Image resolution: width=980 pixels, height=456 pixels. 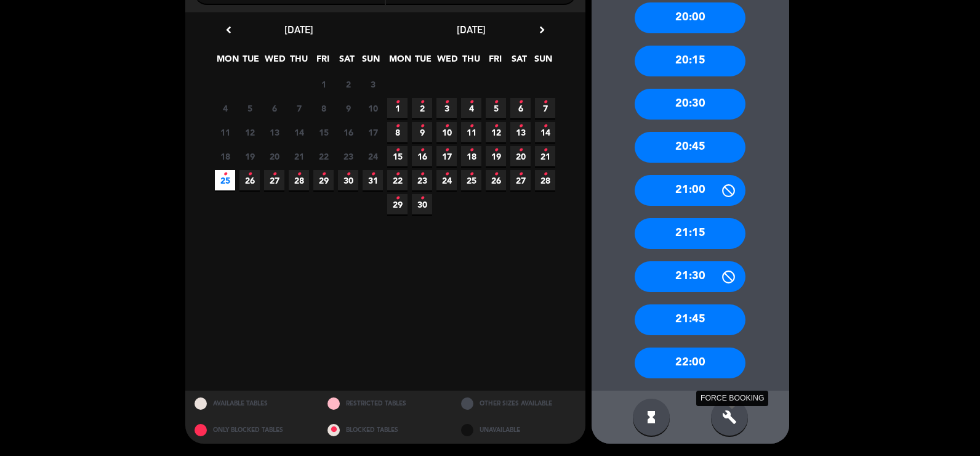 What do you see at coordinates (397, 180) in the screenshot?
I see `span: 22` at bounding box center [397, 180].